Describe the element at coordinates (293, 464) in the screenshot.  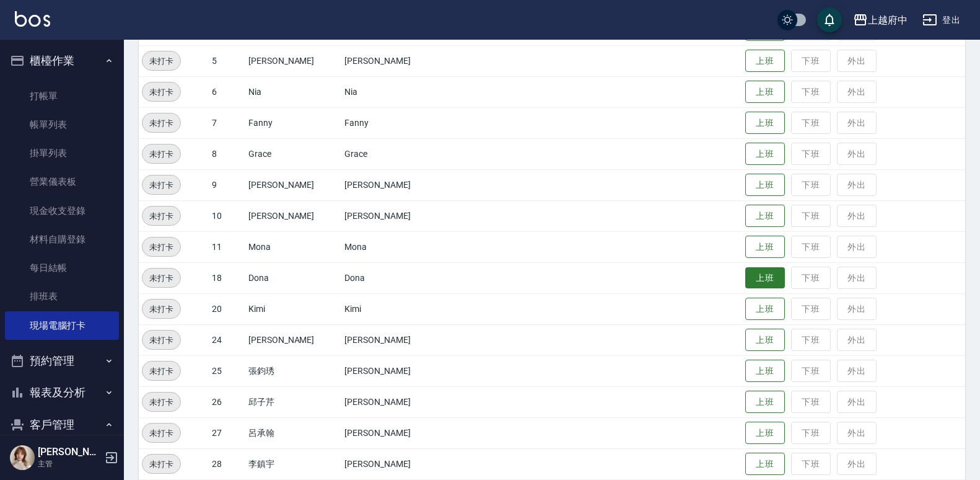
I see `td: 李鎮宇` at that location.